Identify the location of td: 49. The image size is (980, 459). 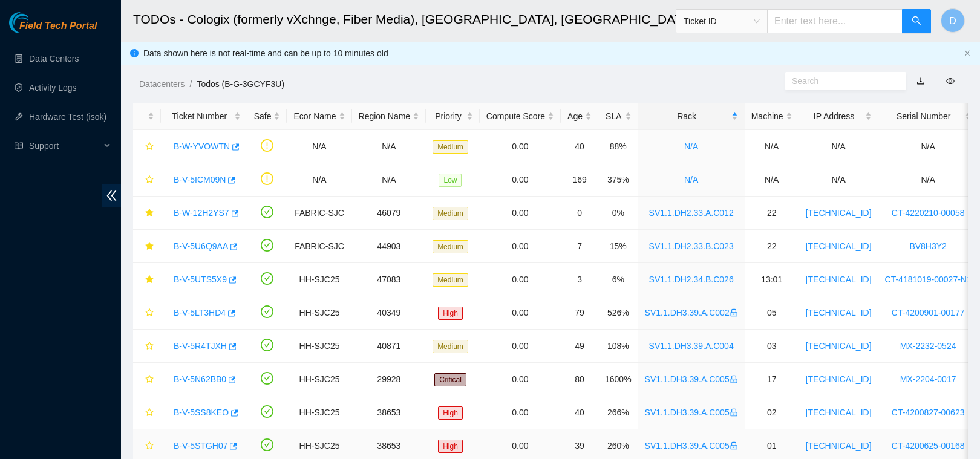
(579, 346).